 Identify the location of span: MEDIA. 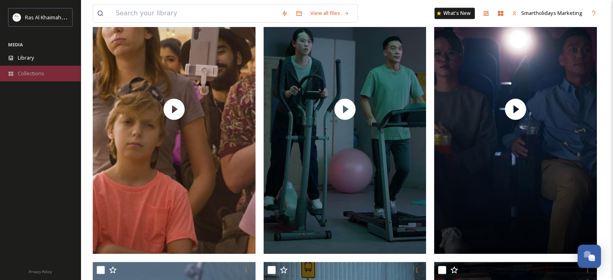
(15, 44).